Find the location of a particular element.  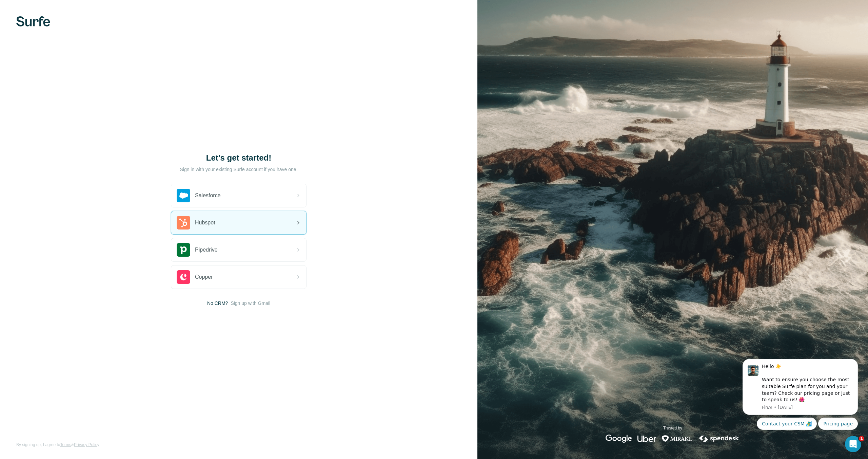

img: Profile image for FinAI is located at coordinates (21, 34).